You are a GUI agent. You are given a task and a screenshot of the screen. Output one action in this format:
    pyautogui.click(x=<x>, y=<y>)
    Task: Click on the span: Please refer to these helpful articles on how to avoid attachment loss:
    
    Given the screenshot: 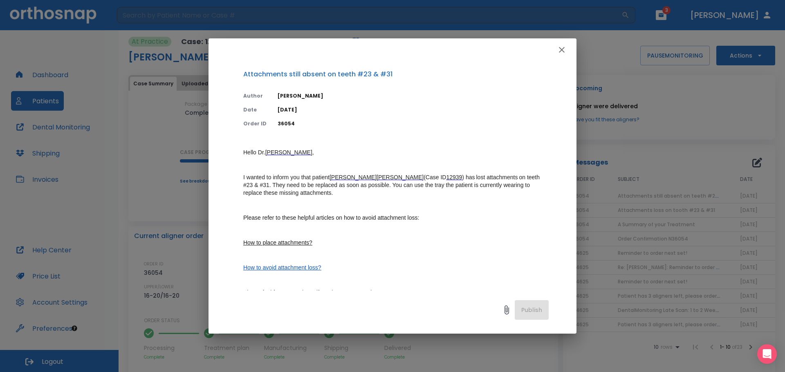 What is the action you would take?
    pyautogui.click(x=331, y=218)
    